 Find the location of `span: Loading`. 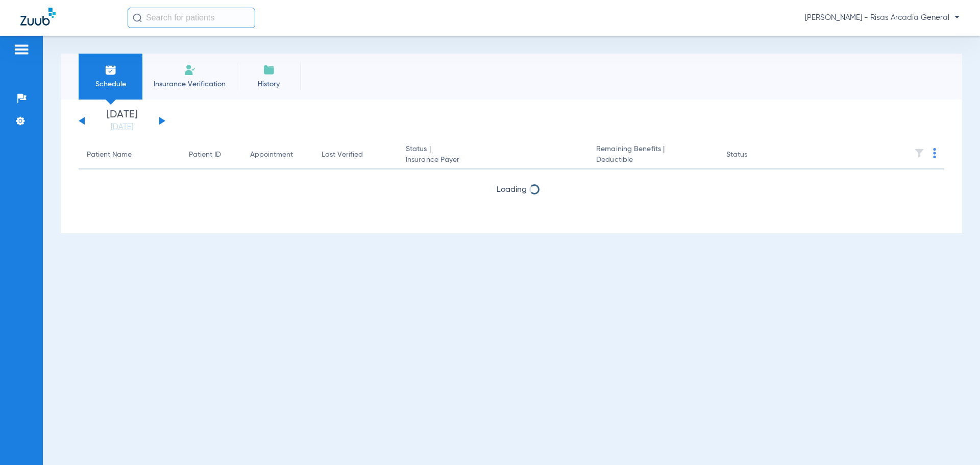

span: Loading is located at coordinates (512, 190).